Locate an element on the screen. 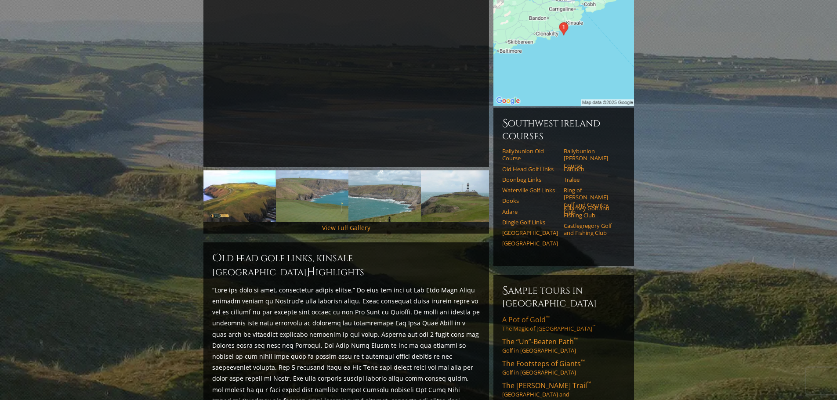 Image resolution: width=837 pixels, height=400 pixels. span: A Pot of Gold is located at coordinates (526, 320).